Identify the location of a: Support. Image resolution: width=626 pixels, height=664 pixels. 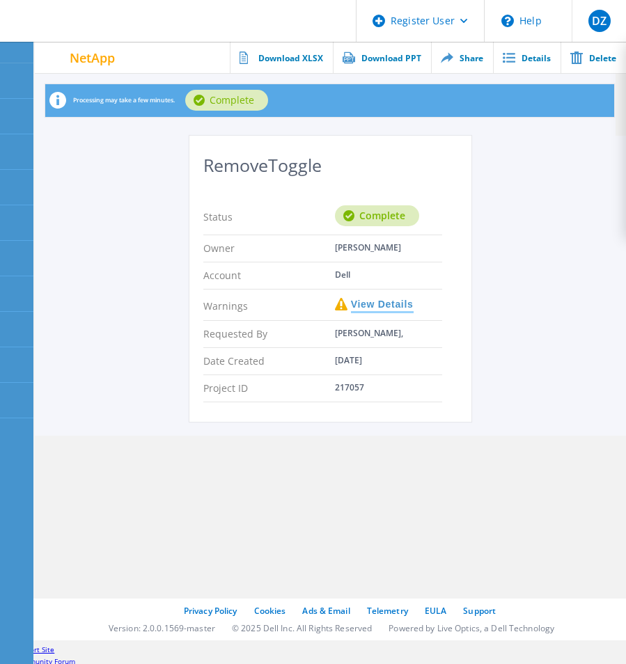
(479, 611).